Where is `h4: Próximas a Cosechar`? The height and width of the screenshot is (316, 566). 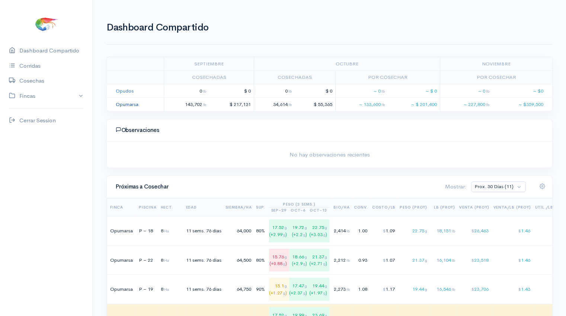 h4: Próximas a Cosechar is located at coordinates (276, 187).